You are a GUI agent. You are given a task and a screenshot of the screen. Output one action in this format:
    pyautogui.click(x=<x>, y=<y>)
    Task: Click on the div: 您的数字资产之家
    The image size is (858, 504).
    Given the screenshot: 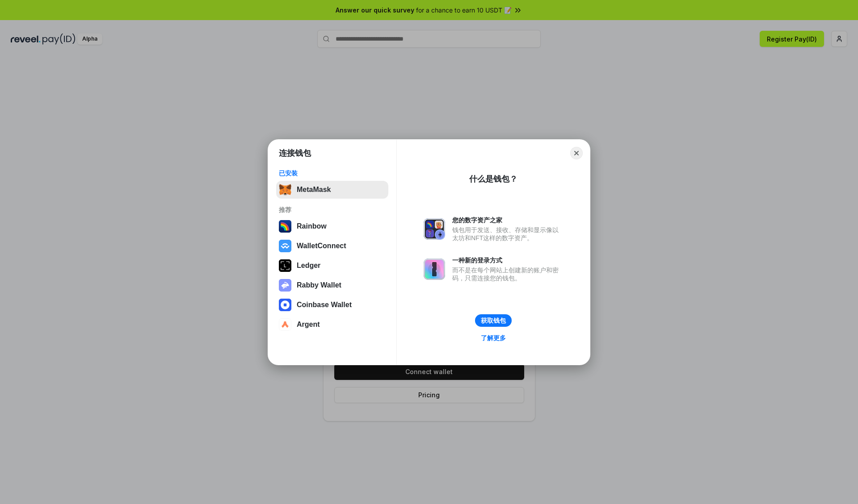 What is the action you would take?
    pyautogui.click(x=507, y=220)
    